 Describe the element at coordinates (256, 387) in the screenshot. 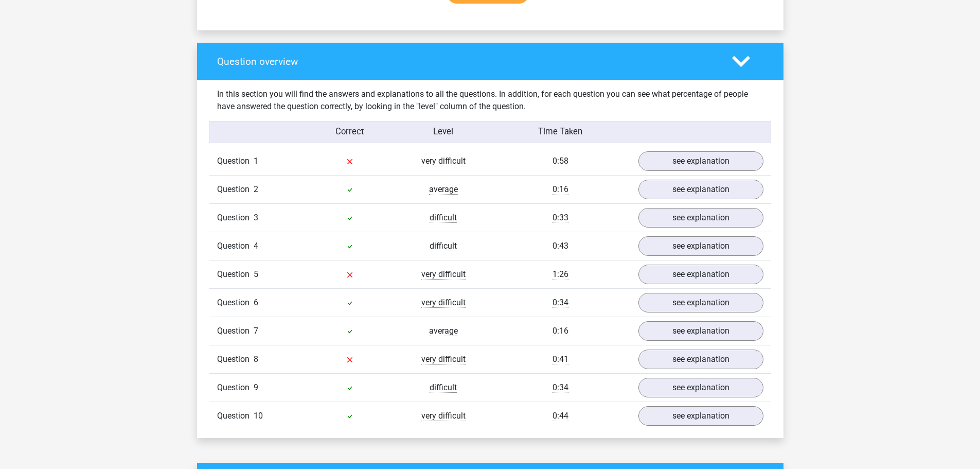

I see `span: 9` at that location.